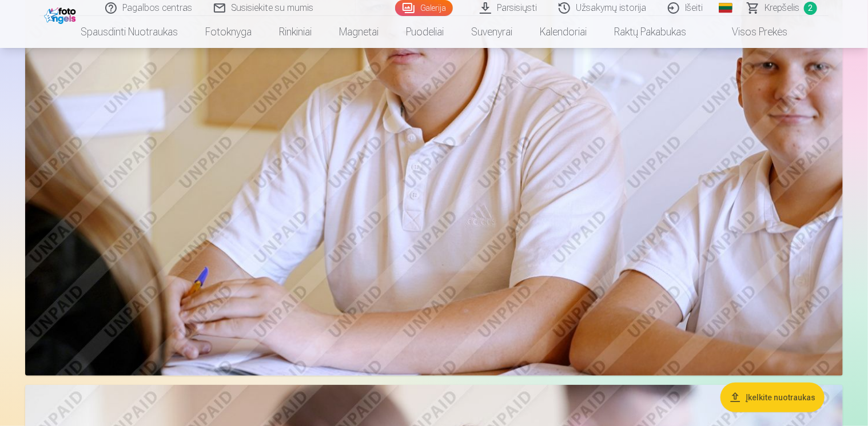 This screenshot has width=868, height=426. I want to click on a: Magnetai, so click(359, 32).